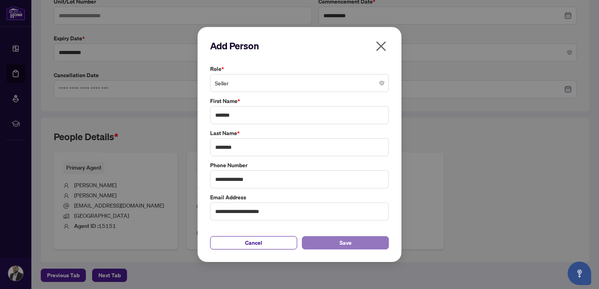  I want to click on span: Save, so click(345, 243).